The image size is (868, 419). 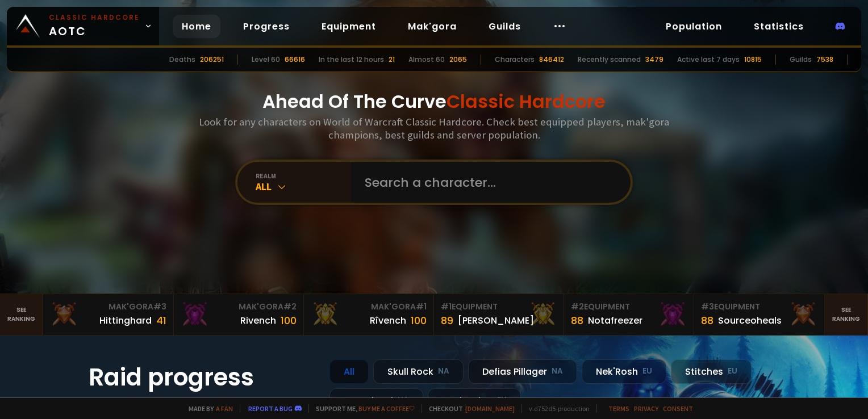 I want to click on a: Home, so click(x=197, y=26).